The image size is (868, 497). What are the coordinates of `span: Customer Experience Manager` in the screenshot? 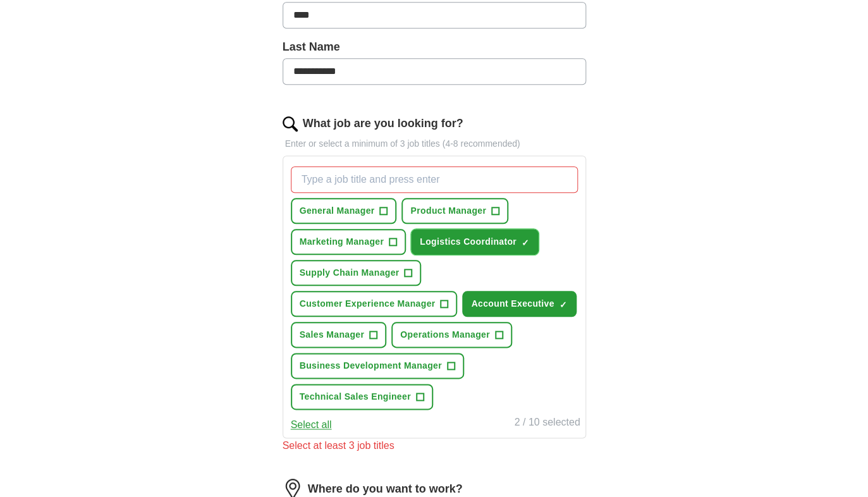 It's located at (368, 303).